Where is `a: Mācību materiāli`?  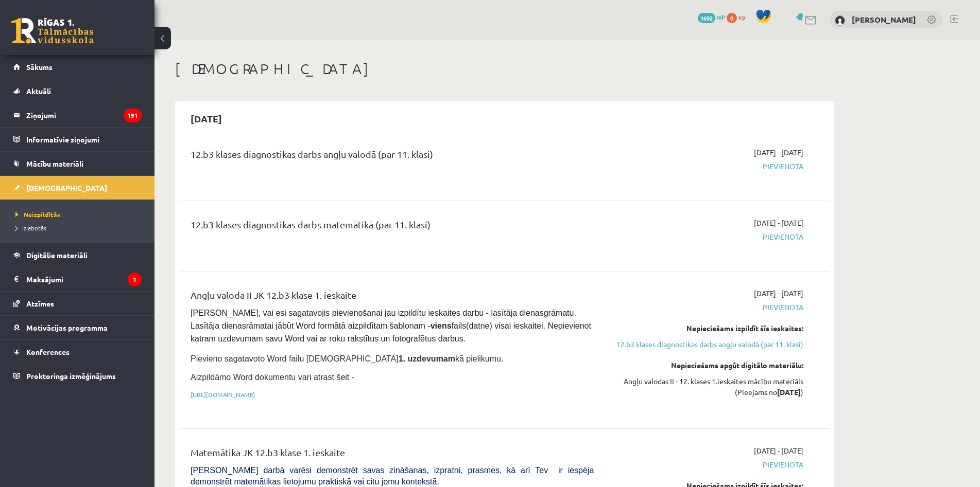
a: Mācību materiāli is located at coordinates (77, 163).